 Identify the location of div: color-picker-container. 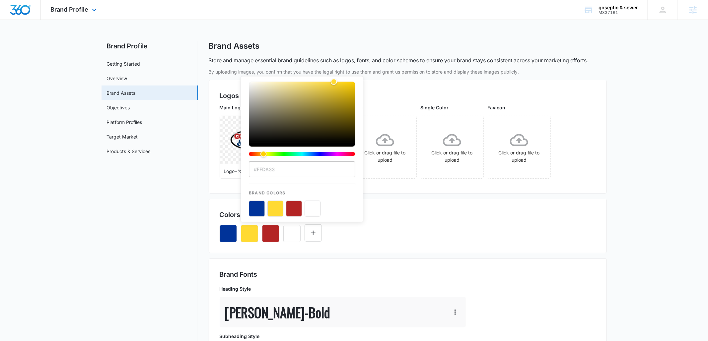
(302, 149).